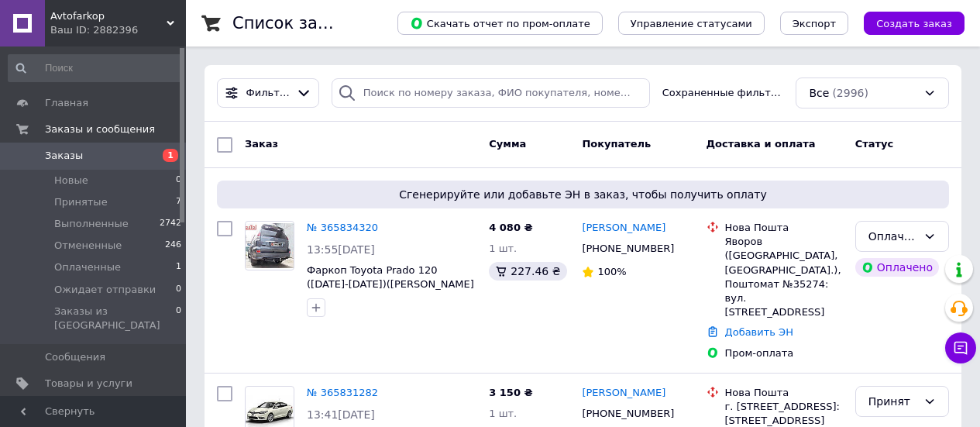  What do you see at coordinates (66, 103) in the screenshot?
I see `span: Главная` at bounding box center [66, 103].